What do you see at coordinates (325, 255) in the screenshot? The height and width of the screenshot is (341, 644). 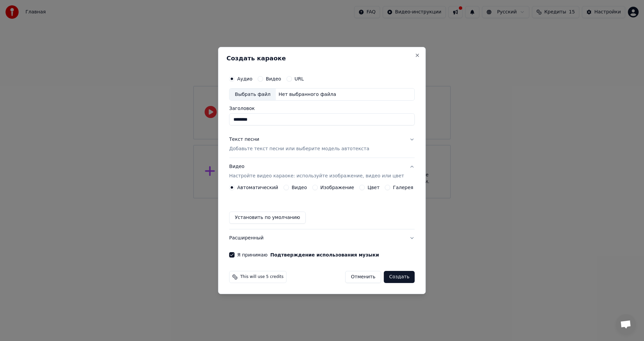 I see `button: Я принимаю` at bounding box center [325, 255].